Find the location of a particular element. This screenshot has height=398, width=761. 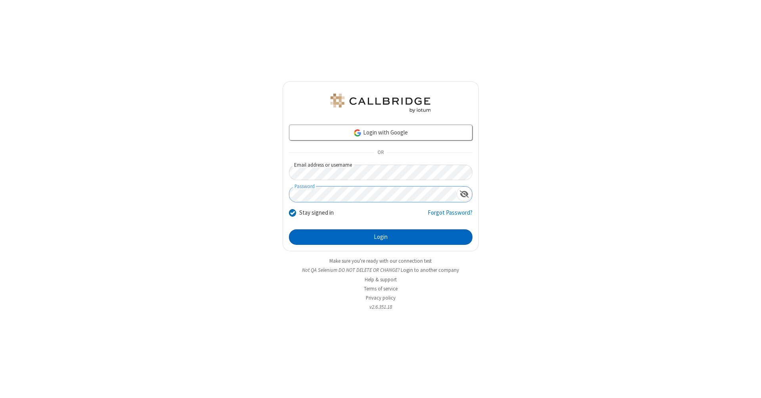

a: Login with Google is located at coordinates (381, 132).